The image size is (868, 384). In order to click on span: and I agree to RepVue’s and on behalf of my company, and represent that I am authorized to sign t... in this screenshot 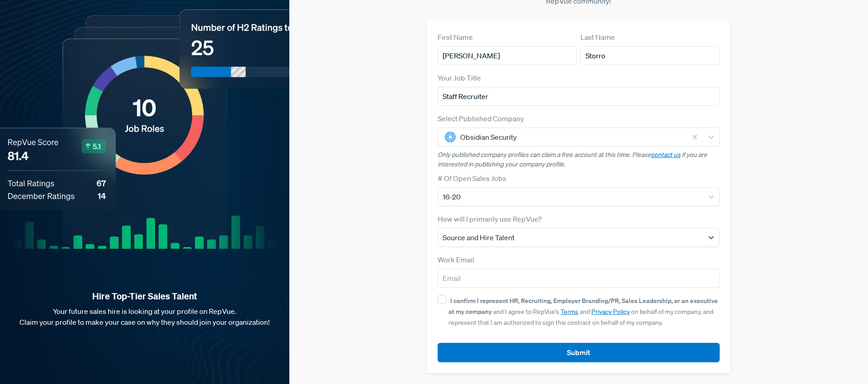, I will do `click(583, 311)`.